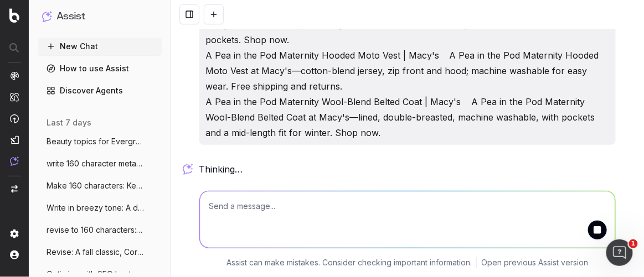  Describe the element at coordinates (99, 185) in the screenshot. I see `button: Make 160 characters: Keep your hair look` at that location.